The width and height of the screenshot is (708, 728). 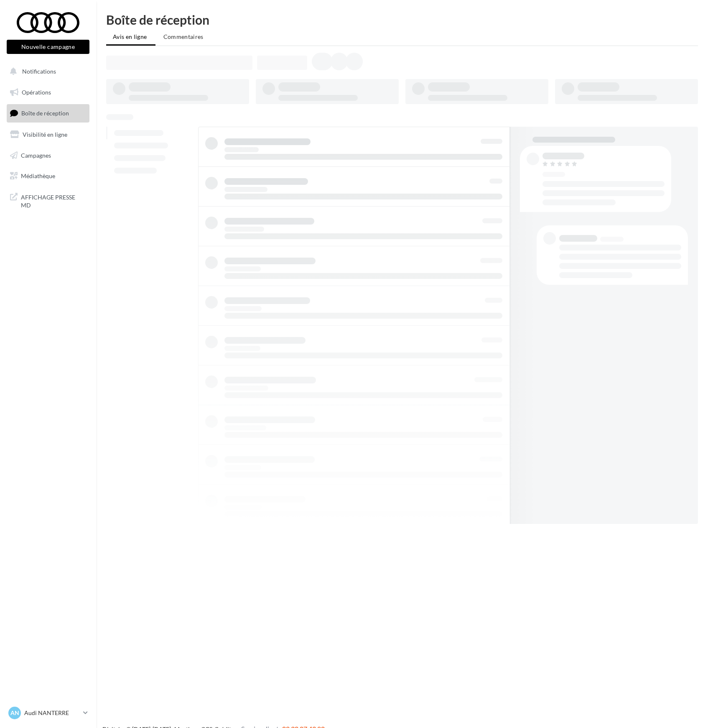 What do you see at coordinates (48, 155) in the screenshot?
I see `a: Campagnes` at bounding box center [48, 155].